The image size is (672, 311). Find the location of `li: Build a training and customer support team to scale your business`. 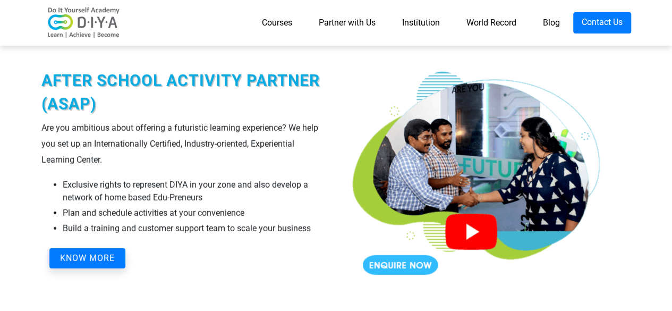

li: Build a training and customer support team to scale your business is located at coordinates (195, 228).